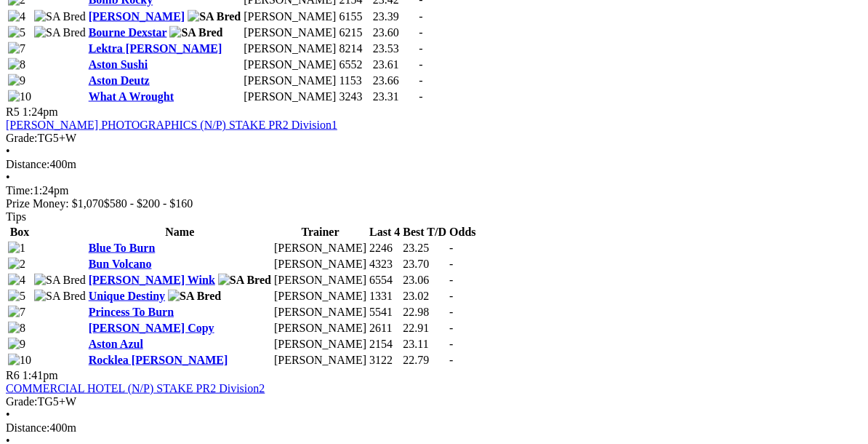 Image resolution: width=868 pixels, height=444 pixels. I want to click on span: Tips, so click(16, 215).